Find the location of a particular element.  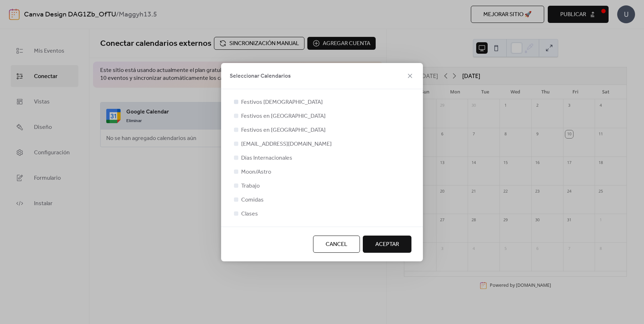

span: Días Internacionales is located at coordinates (266, 159).